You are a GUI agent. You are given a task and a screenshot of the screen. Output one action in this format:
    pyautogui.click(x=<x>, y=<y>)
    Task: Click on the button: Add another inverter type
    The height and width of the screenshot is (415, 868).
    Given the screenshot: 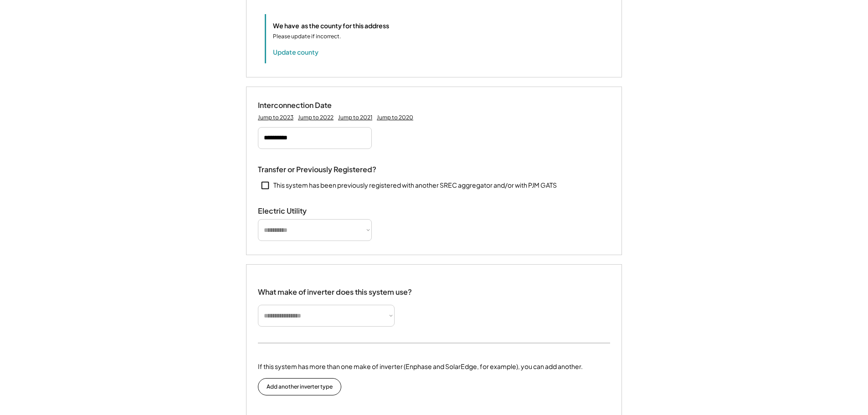 What is the action you would take?
    pyautogui.click(x=299, y=386)
    